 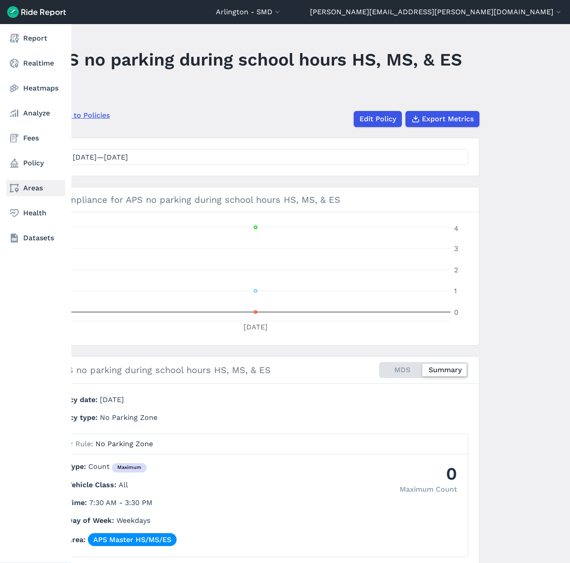 I want to click on a: Heatmaps, so click(x=36, y=88).